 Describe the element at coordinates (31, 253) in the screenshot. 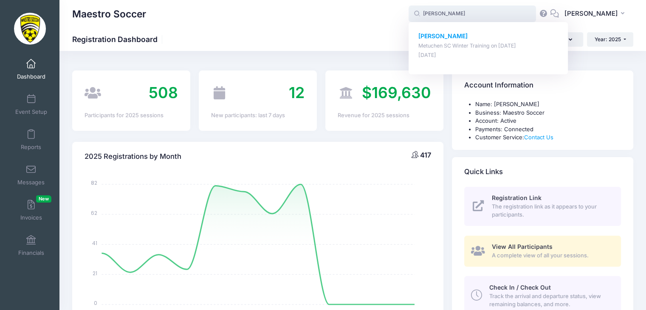

I see `span: Financials` at that location.